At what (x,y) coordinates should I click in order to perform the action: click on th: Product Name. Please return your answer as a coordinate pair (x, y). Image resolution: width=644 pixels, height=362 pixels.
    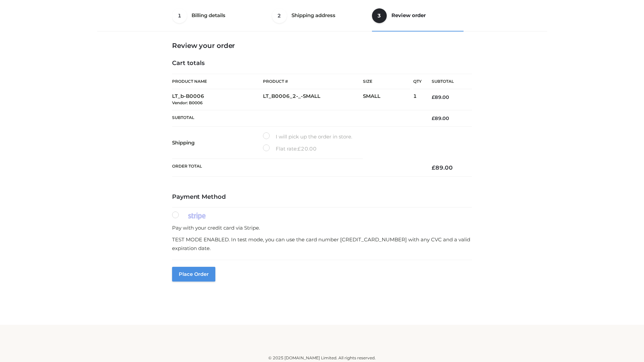
    Looking at the image, I should click on (218, 81).